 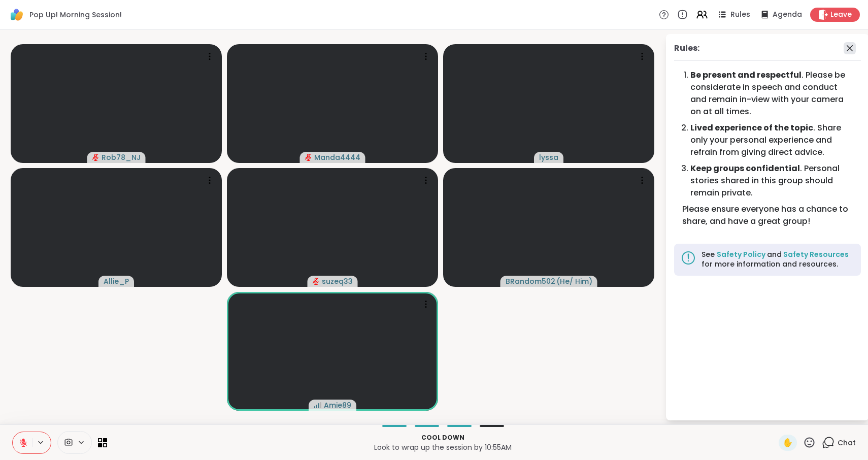 What do you see at coordinates (816, 255) in the screenshot?
I see `a: Safety Resources` at bounding box center [816, 255].